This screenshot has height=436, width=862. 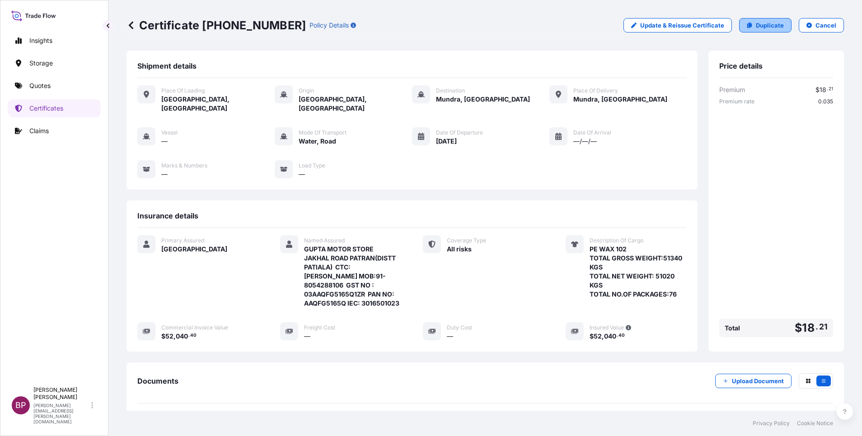 What do you see at coordinates (765, 25) in the screenshot?
I see `a: Duplicate` at bounding box center [765, 25].